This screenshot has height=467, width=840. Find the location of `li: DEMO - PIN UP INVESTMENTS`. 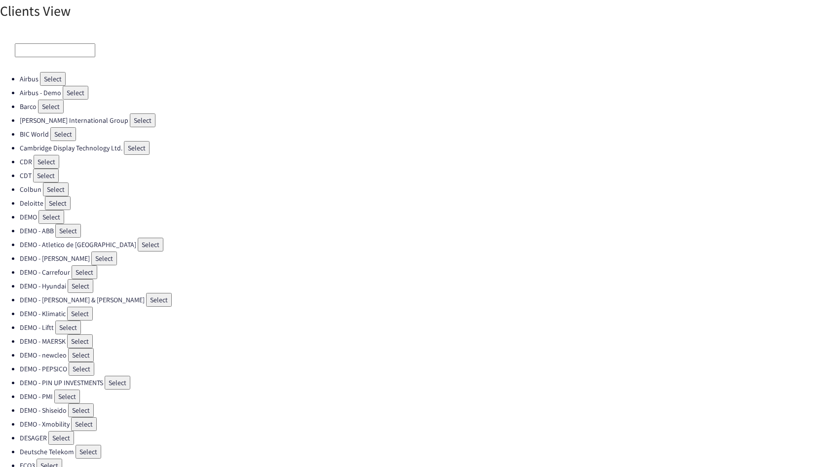

li: DEMO - PIN UP INVESTMENTS is located at coordinates (430, 383).